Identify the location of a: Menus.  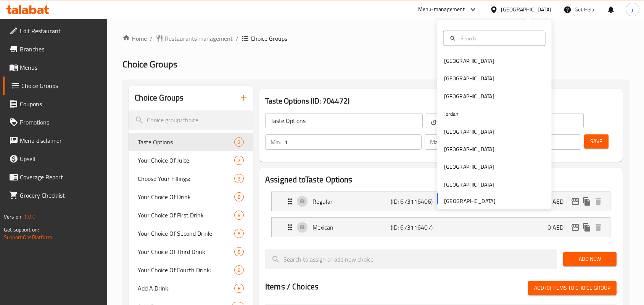
(55, 68).